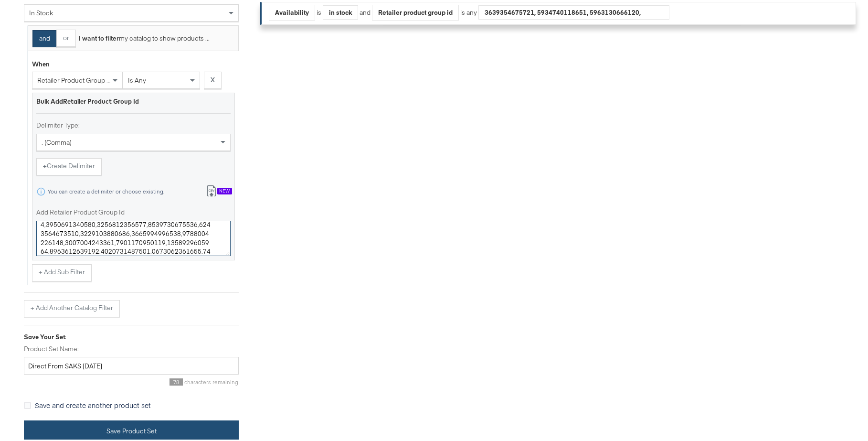 The width and height of the screenshot is (868, 441). Describe the element at coordinates (92, 404) in the screenshot. I see `span: Save and create another product set` at that location.